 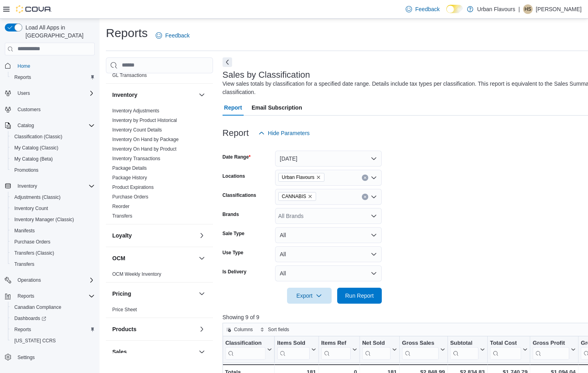 What do you see at coordinates (24, 264) in the screenshot?
I see `span: Transfers` at bounding box center [24, 264].